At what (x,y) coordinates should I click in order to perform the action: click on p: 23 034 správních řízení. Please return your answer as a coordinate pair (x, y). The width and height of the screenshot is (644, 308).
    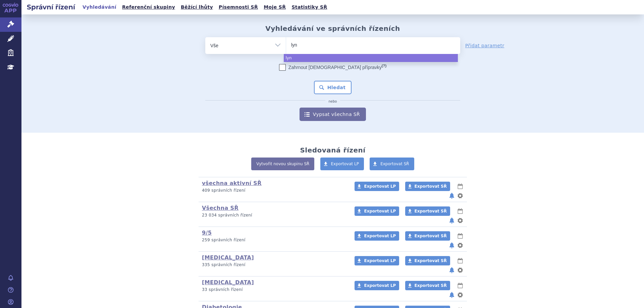
    Looking at the image, I should click on (274, 215).